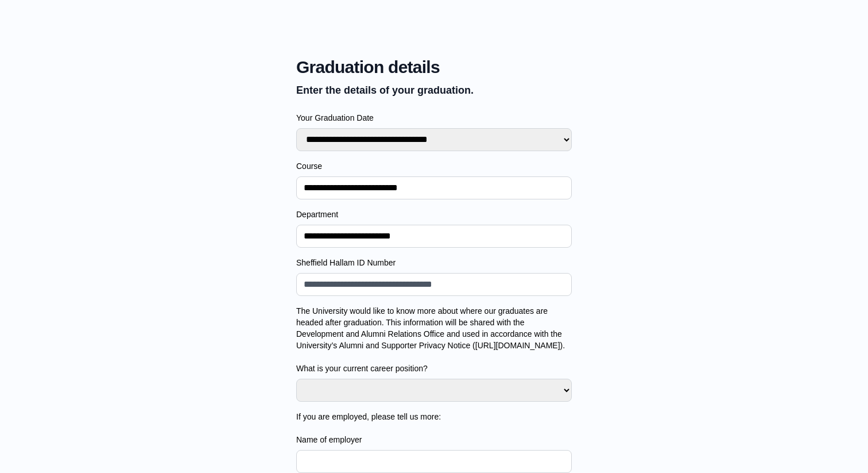 The width and height of the screenshot is (868, 473). Describe the element at coordinates (434, 339) in the screenshot. I see `label: The University would like to know more about where our graduates are headed after graduation. Thi...` at that location.